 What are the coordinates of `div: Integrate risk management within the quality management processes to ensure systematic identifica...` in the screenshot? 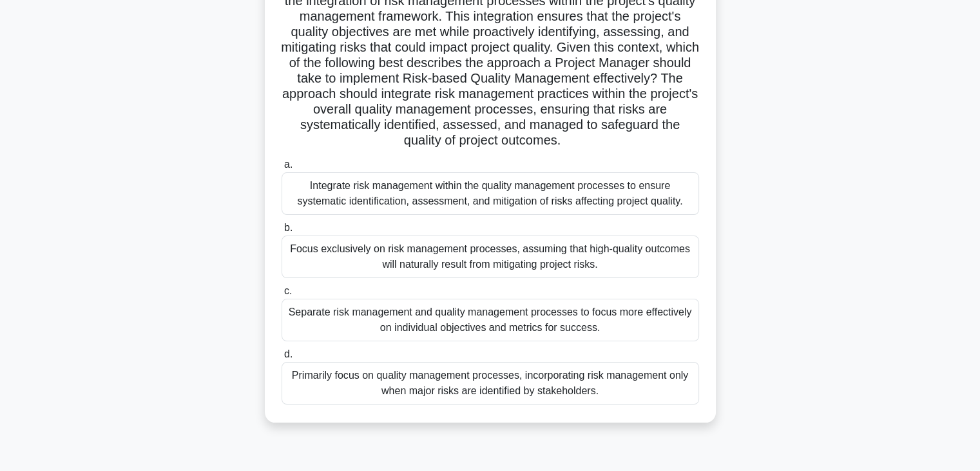 It's located at (490, 194).